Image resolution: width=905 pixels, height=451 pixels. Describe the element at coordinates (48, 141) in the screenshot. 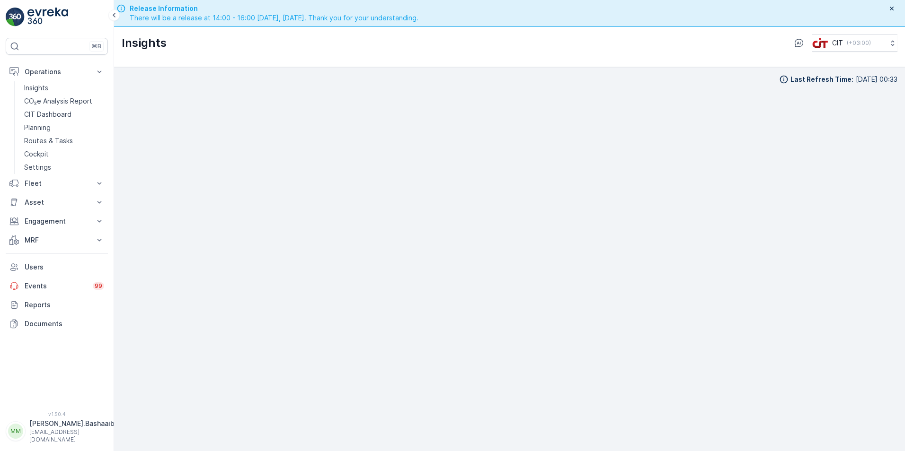

I see `p: Routes & Tasks` at that location.